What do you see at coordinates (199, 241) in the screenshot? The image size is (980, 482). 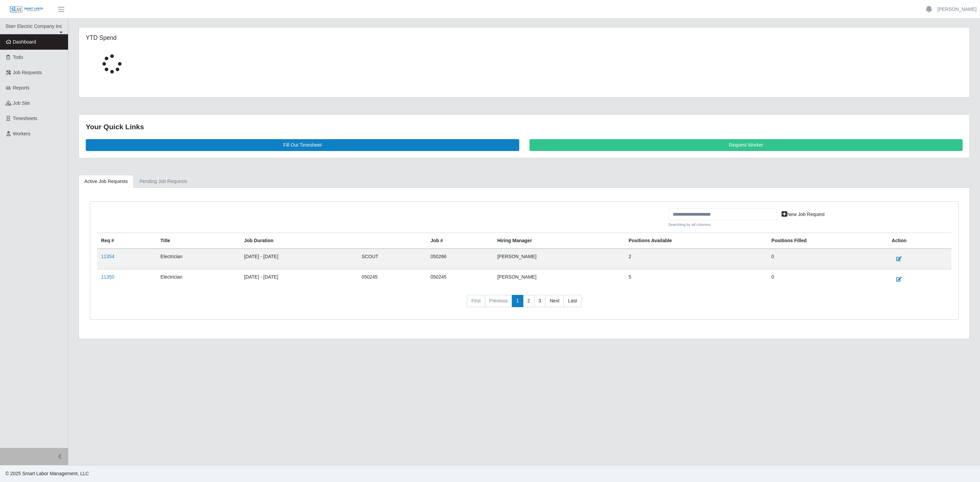 I see `th: Title` at bounding box center [199, 241].